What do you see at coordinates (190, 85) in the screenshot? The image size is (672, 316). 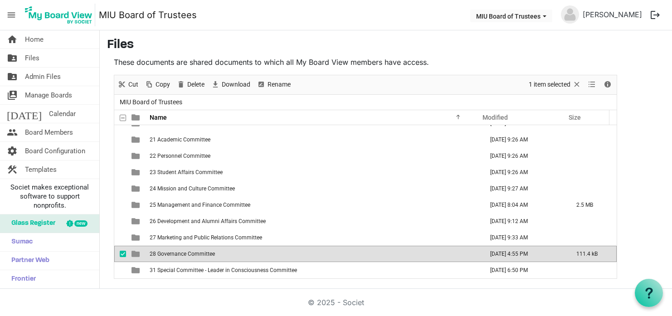 I see `div: Delete` at bounding box center [190, 85].